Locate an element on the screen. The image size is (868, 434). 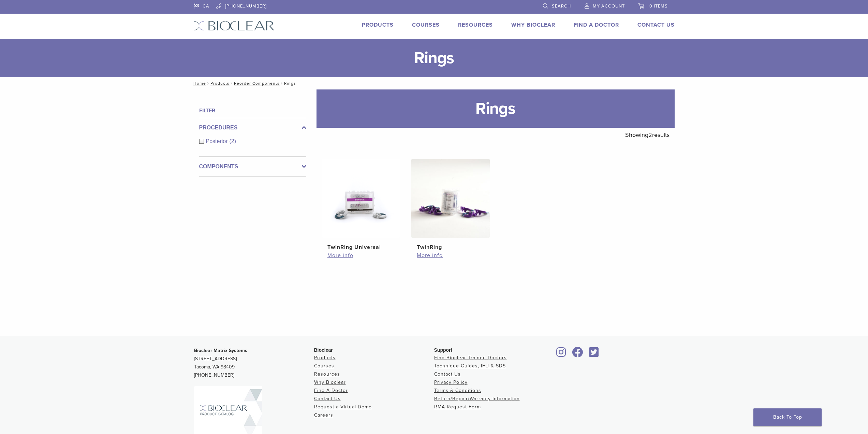
nav: Rings is located at coordinates (434, 83).